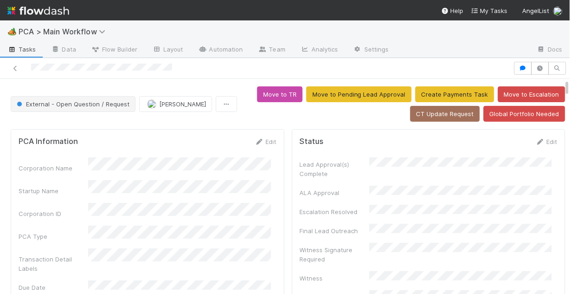  I want to click on button: Move to TR, so click(280, 94).